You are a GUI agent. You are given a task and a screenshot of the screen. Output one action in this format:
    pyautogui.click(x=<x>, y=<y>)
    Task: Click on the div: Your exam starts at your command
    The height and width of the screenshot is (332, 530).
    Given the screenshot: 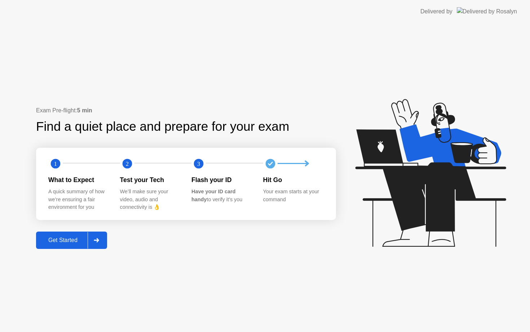 What is the action you would take?
    pyautogui.click(x=293, y=195)
    